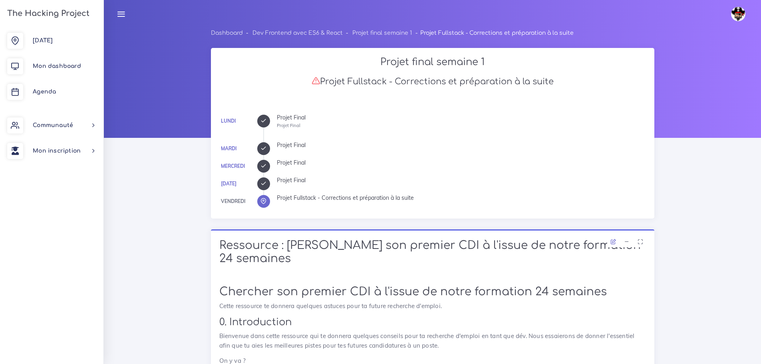  Describe the element at coordinates (57, 151) in the screenshot. I see `span: Mon inscription` at that location.